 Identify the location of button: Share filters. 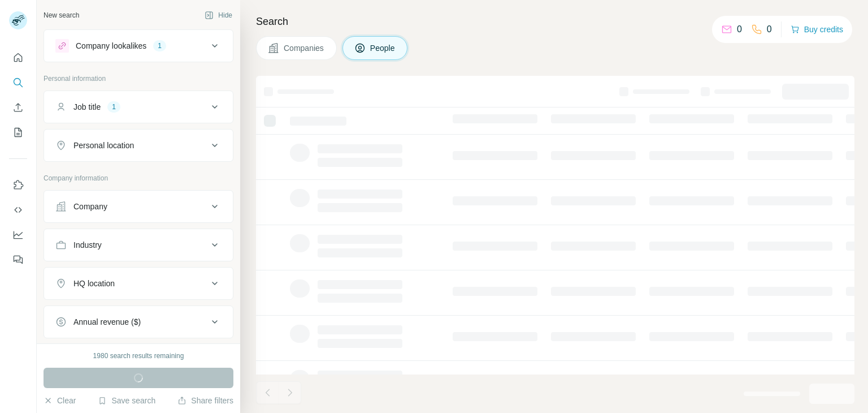
(205, 400).